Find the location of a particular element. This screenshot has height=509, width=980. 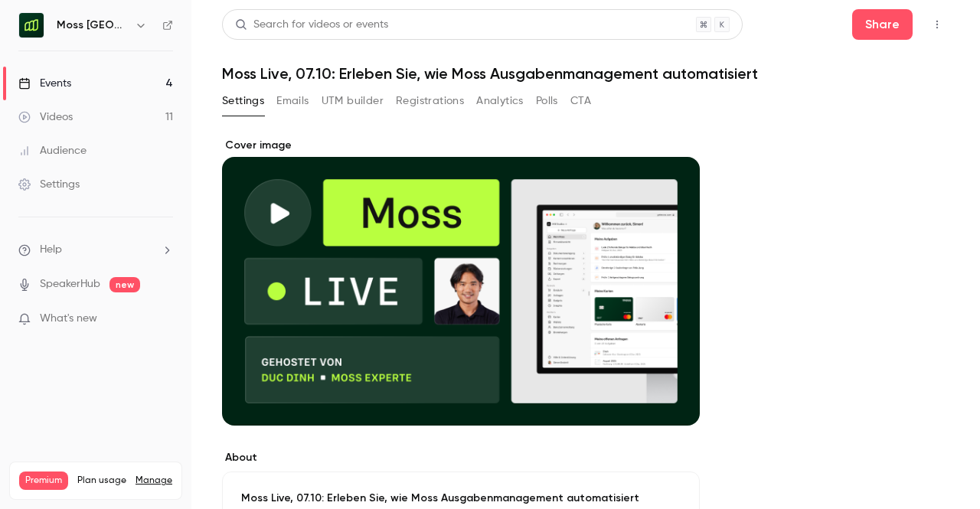

h1: Moss Live, 07.10: Erleben Sie, wie Moss Ausgabenmanagement automatisiert is located at coordinates (586, 73).